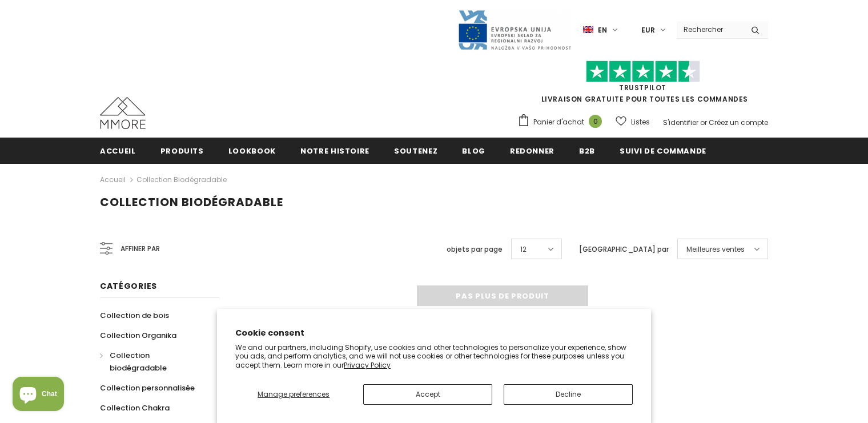  What do you see at coordinates (123, 113) in the screenshot?
I see `img: Cas MMORE` at bounding box center [123, 113].